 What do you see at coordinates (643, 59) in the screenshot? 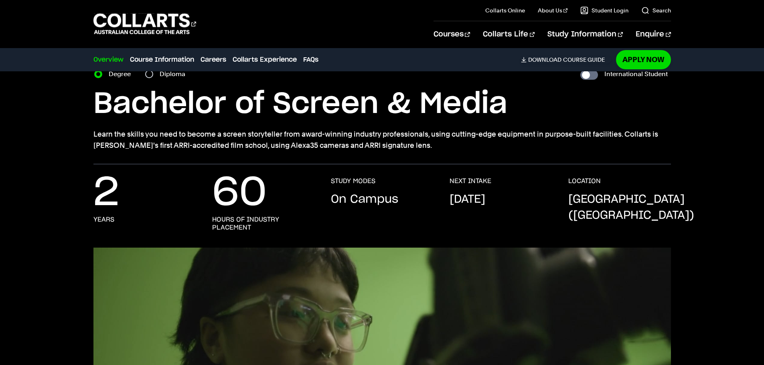
I see `a: Apply Now` at bounding box center [643, 59].